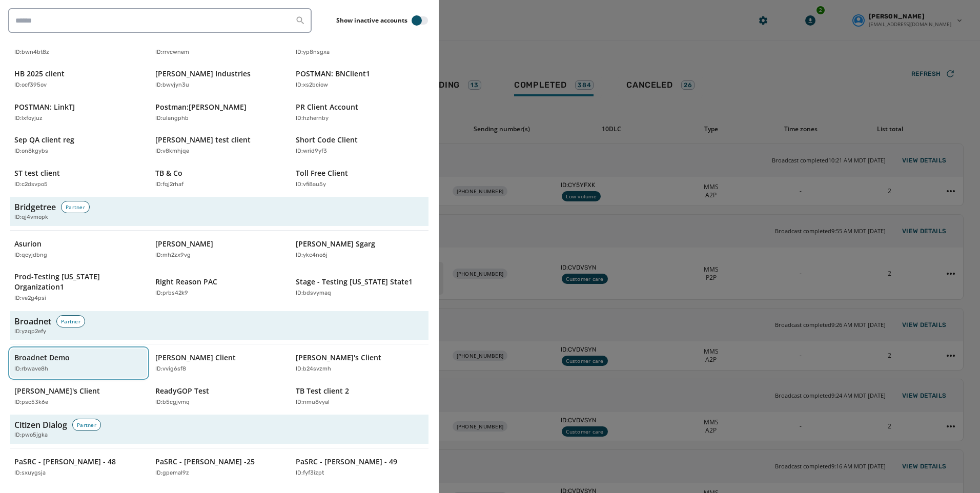 The image size is (980, 493). Describe the element at coordinates (30, 473) in the screenshot. I see `p: ID: sxuygsja` at that location.